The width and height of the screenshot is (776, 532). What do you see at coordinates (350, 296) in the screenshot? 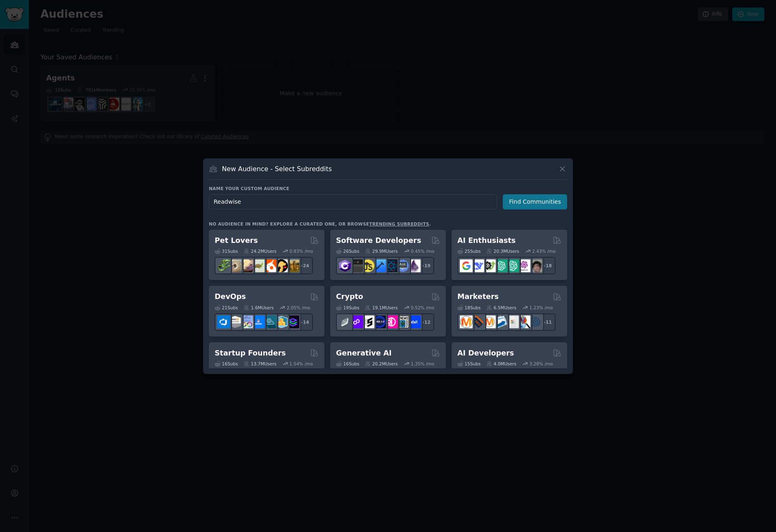
I see `h2: Crypto` at bounding box center [350, 296].